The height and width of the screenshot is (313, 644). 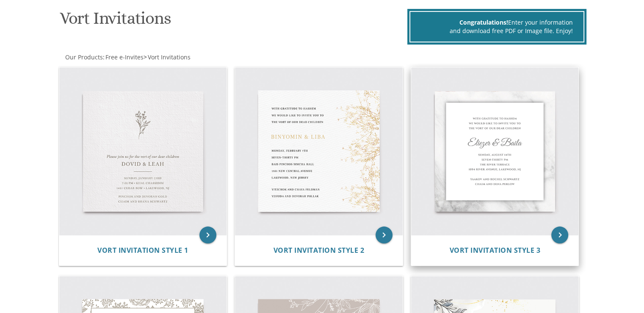 What do you see at coordinates (233, 21) in the screenshot?
I see `h1: Vort Invitations` at bounding box center [233, 21].